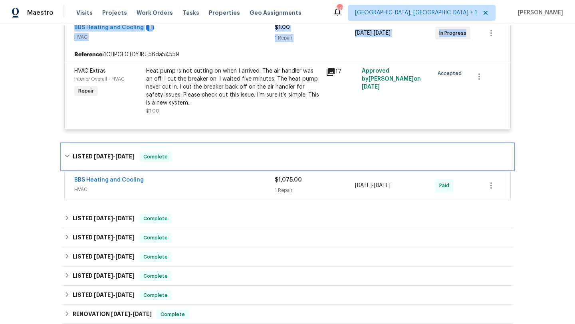 The height and width of the screenshot is (324, 575). What do you see at coordinates (150, 28) in the screenshot?
I see `div: 1` at bounding box center [150, 28].